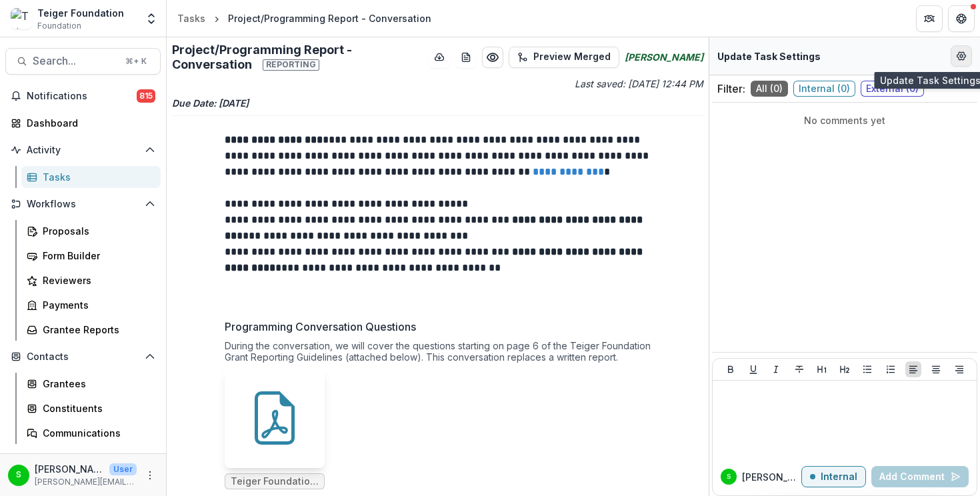 This screenshot has height=496, width=980. I want to click on button: Strike, so click(799, 369).